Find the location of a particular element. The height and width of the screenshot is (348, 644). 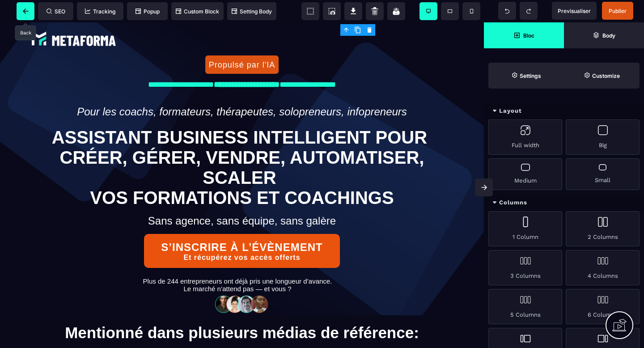

div: 3 Columns is located at coordinates (525, 267).